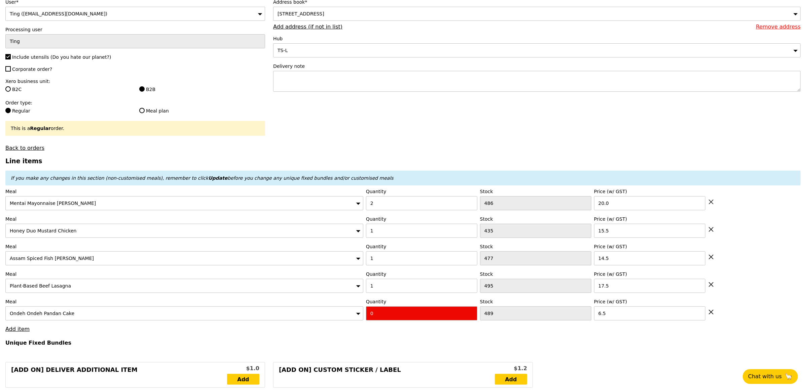 This screenshot has width=806, height=392. Describe the element at coordinates (142, 89) in the screenshot. I see `input: B2B` at that location.